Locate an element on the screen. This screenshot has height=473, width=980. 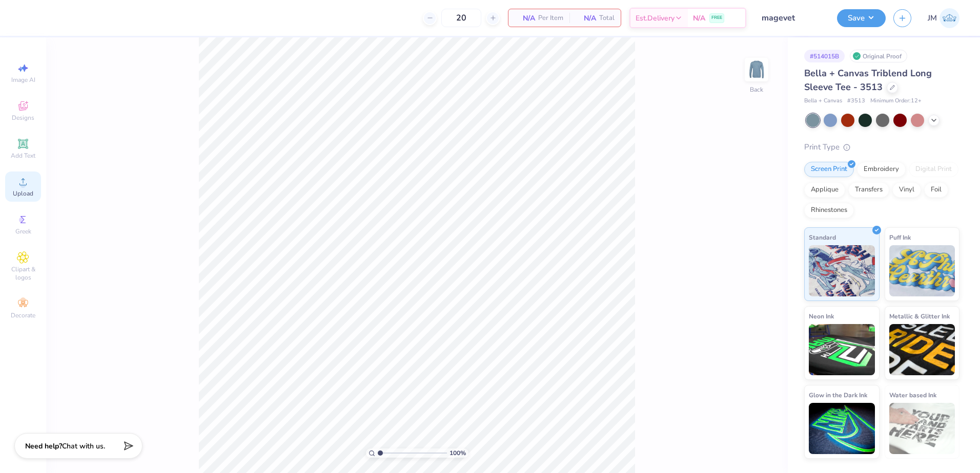
span: # 3513 is located at coordinates (856, 101).